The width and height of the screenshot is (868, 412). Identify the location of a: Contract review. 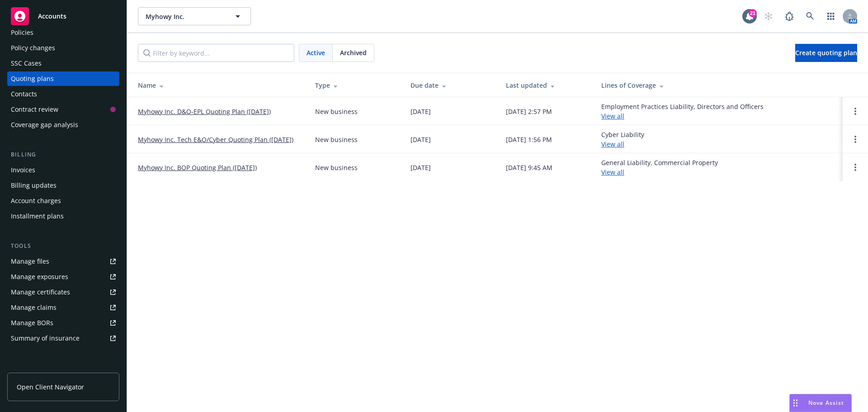
(63, 110).